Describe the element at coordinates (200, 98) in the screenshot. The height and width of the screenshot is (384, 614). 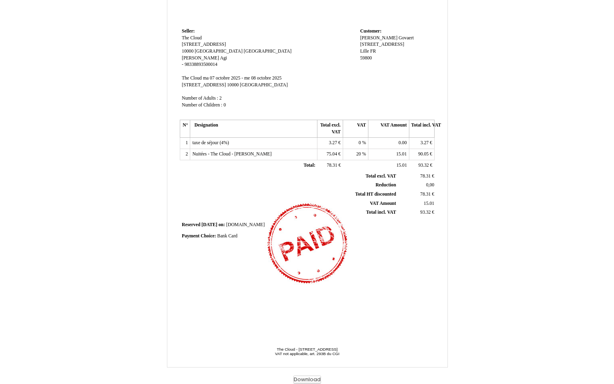
I see `span: Number of Adults :` at that location.